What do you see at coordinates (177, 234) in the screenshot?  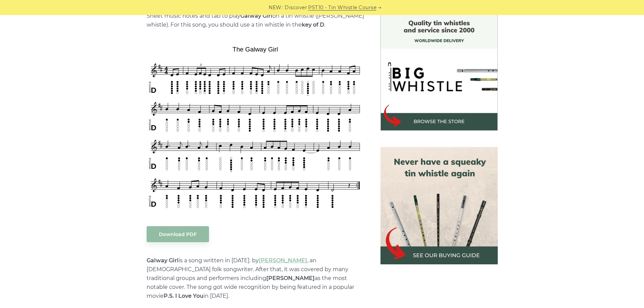 I see `a: Download PDF` at bounding box center [177, 234].